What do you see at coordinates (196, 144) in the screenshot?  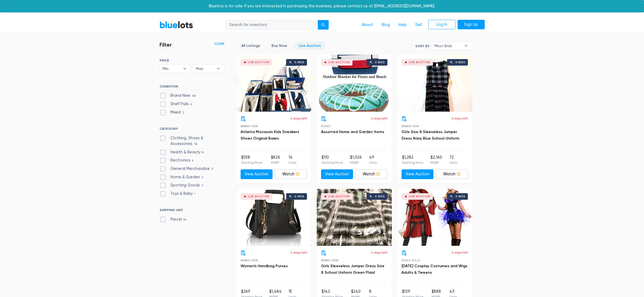 I see `span: 34` at bounding box center [196, 144].